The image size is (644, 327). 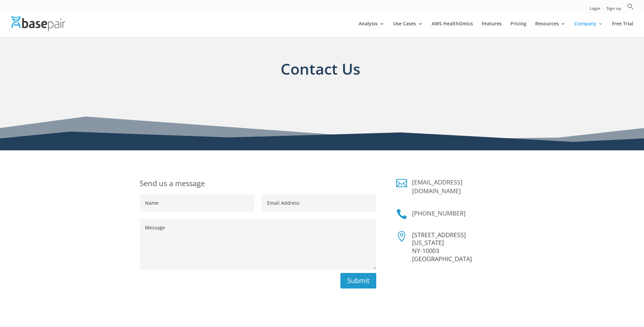 What do you see at coordinates (491, 29) in the screenshot?
I see `a: Features` at bounding box center [491, 29].